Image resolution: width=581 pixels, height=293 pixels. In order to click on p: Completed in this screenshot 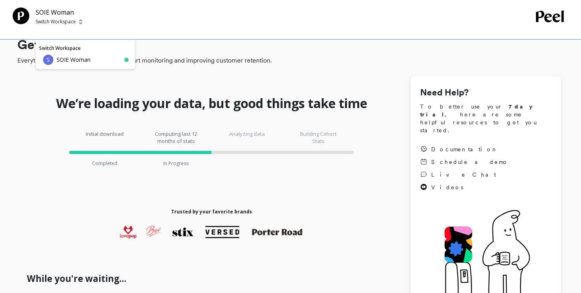, I will do `click(105, 163)`.